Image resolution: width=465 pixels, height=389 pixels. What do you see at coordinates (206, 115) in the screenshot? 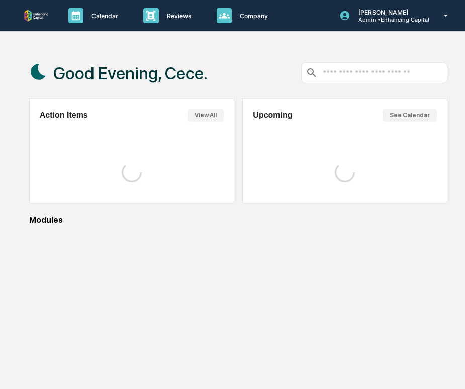
I see `a: View All` at bounding box center [206, 115].